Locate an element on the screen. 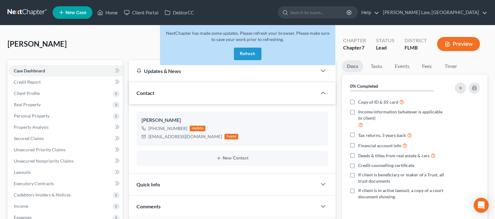 Image resolution: width=495 pixels, height=219 pixels. span: Income is located at coordinates (21, 206).